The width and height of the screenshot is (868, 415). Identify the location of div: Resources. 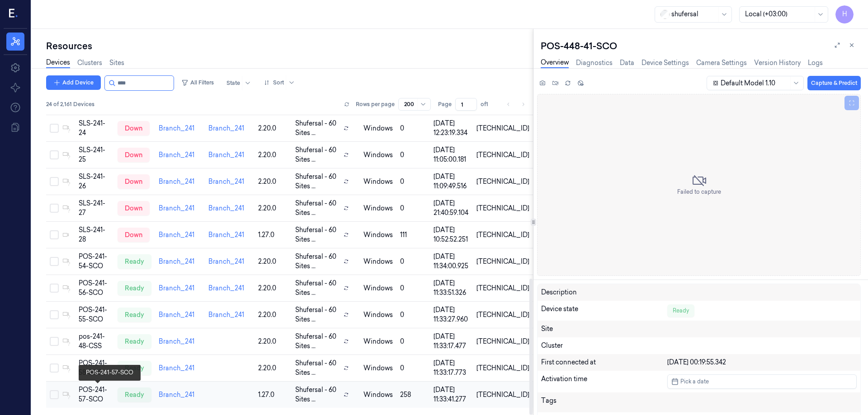
(289, 46).